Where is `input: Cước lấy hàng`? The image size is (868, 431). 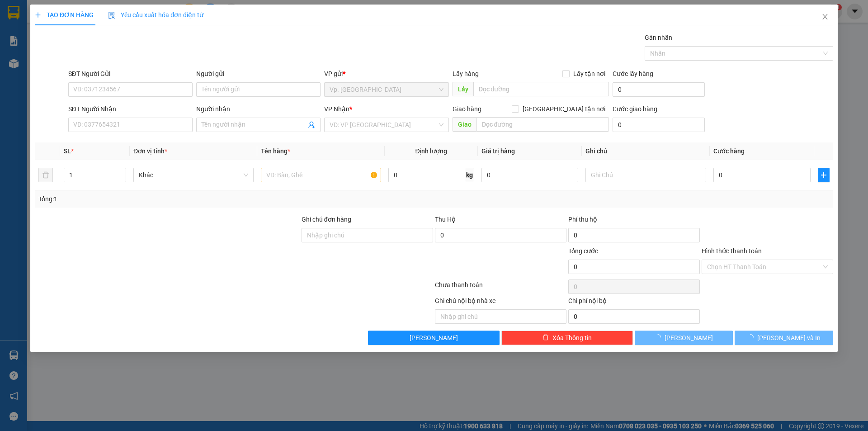 input: Cước lấy hàng is located at coordinates (659, 89).